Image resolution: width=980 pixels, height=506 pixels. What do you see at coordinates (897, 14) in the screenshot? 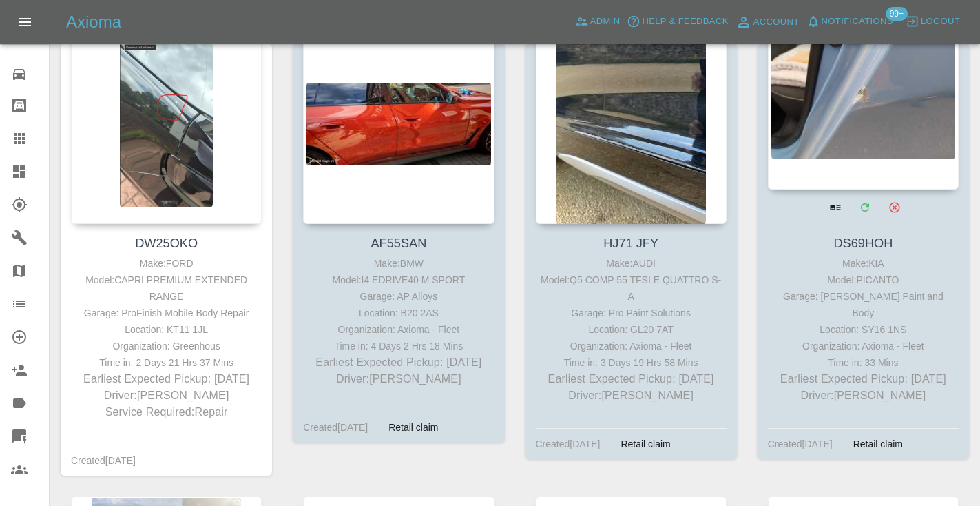
I see `span: 99+` at bounding box center [897, 14].